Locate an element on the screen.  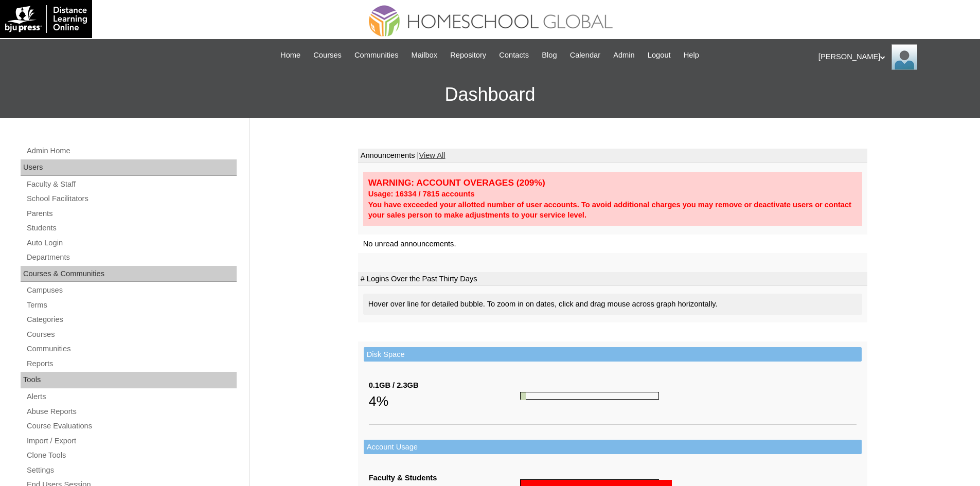
a: Repository is located at coordinates (468, 55).